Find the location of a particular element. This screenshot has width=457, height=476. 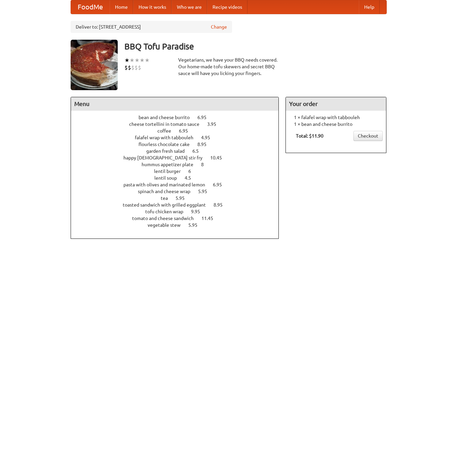

span: 4.5 is located at coordinates (191, 178).